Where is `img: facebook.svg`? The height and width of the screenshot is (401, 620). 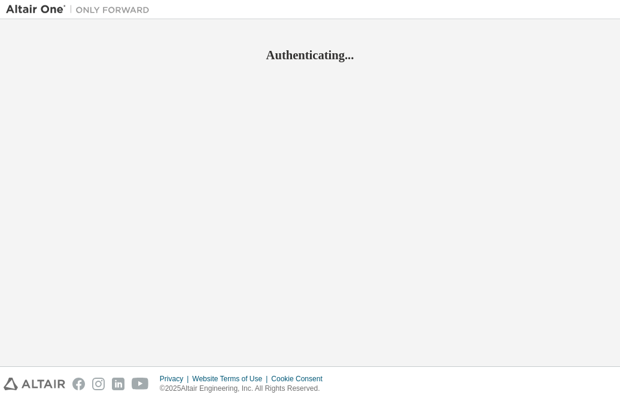 img: facebook.svg is located at coordinates (78, 384).